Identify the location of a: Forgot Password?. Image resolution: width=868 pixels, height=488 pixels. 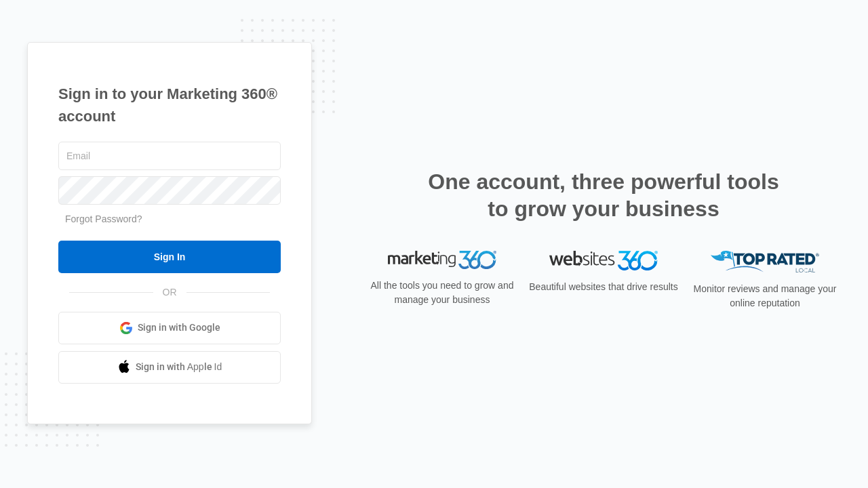
(104, 219).